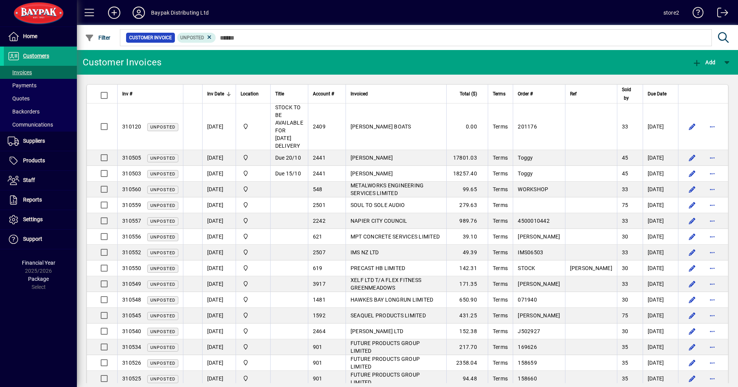 The image size is (738, 387). I want to click on a: Settings, so click(40, 219).